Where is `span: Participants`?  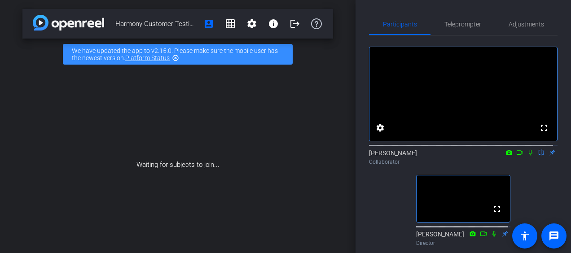
span: Participants is located at coordinates (400, 24).